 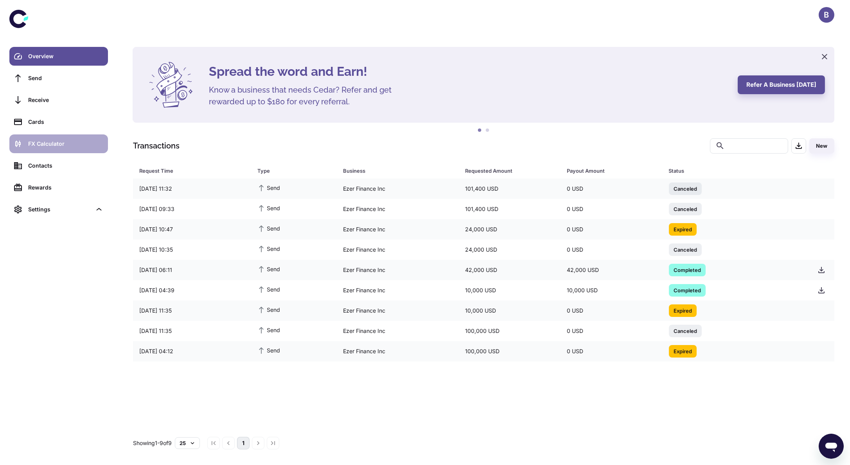 What do you see at coordinates (821, 146) in the screenshot?
I see `button: New` at bounding box center [821, 146].